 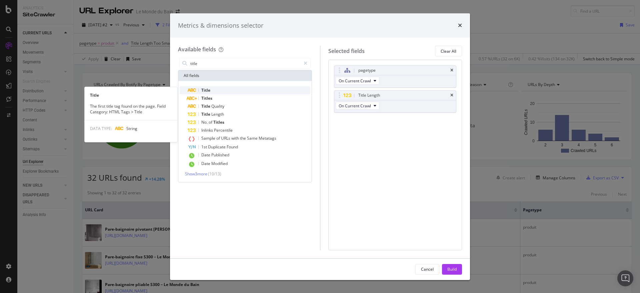 What do you see at coordinates (196, 174) in the screenshot?
I see `span: Show 3 more` at bounding box center [196, 174].